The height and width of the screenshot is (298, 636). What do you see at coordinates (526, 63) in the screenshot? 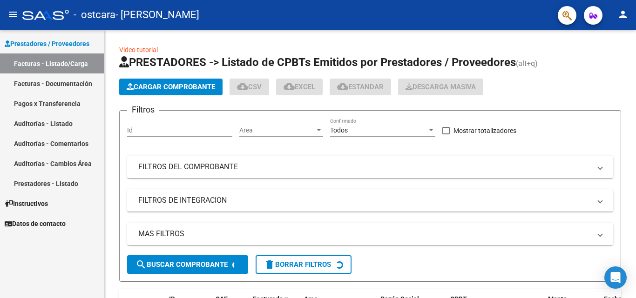
I see `span: (alt+q)` at bounding box center [526, 63].